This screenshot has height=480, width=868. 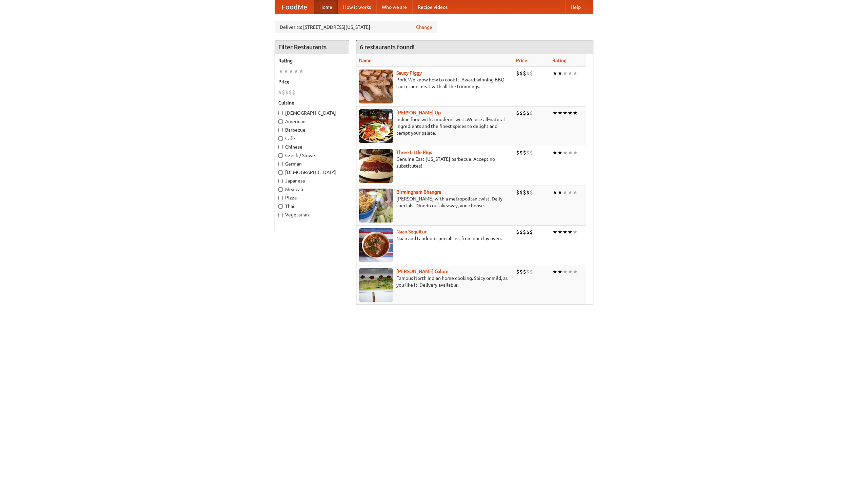 I want to click on img: littlepigs.jpg, so click(x=376, y=166).